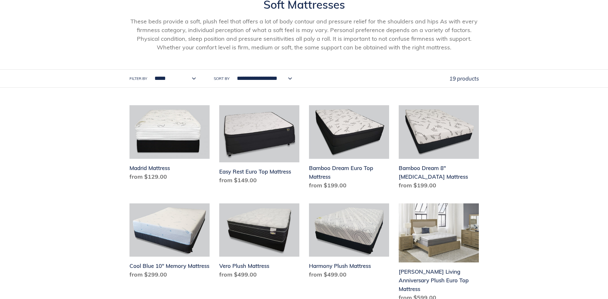  I want to click on a: Madrid Mattress, so click(170, 144).